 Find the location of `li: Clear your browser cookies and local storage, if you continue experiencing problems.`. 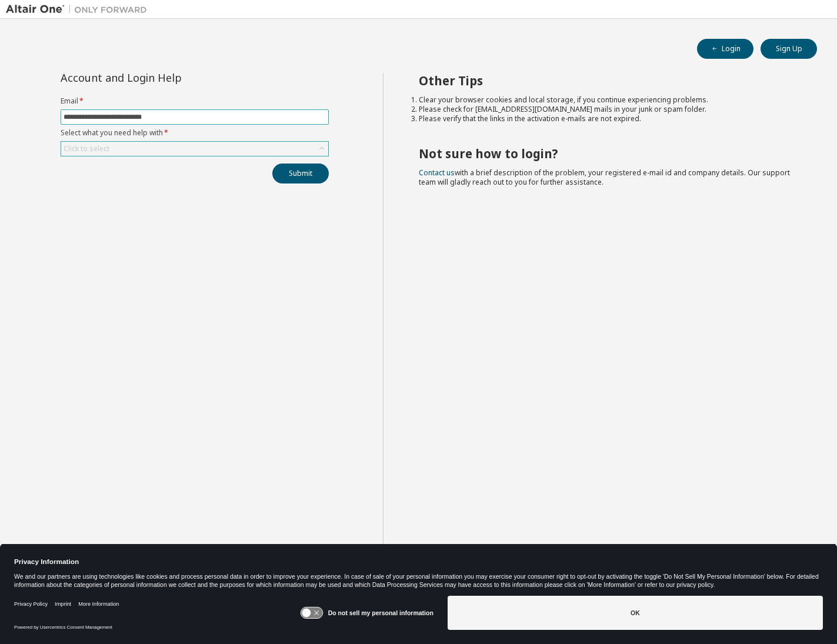

li: Clear your browser cookies and local storage, if you continue experiencing problems. is located at coordinates (607, 100).